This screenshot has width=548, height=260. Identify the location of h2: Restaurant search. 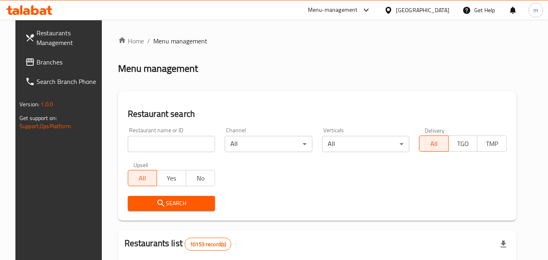
(317, 114).